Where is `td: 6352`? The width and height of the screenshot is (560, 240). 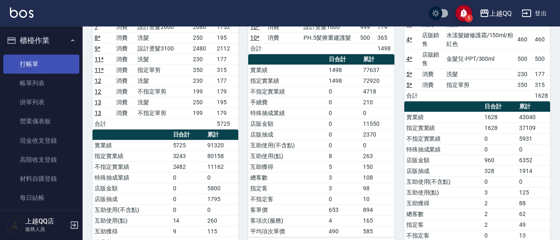
td: 6352 is located at coordinates (534, 160).